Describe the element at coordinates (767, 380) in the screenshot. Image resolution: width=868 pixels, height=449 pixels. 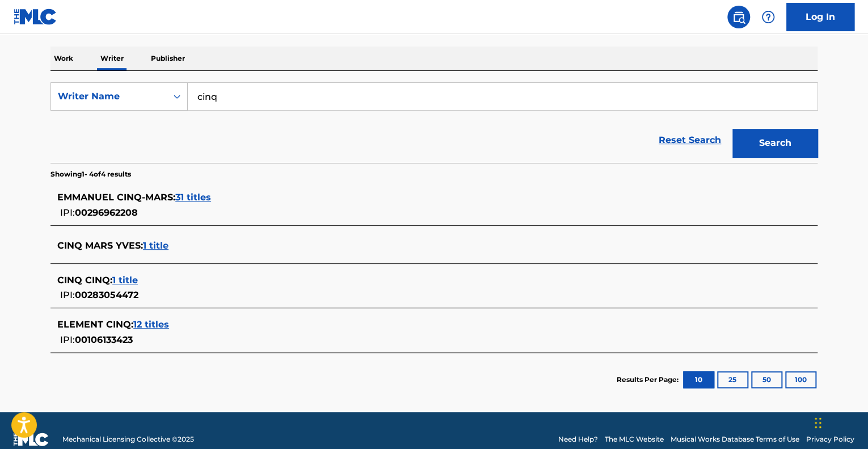
I see `button: 50` at that location.